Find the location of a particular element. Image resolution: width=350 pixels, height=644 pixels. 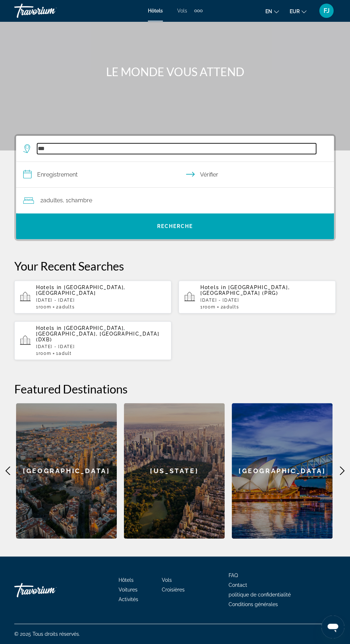

font: , 1 is located at coordinates (65, 200).